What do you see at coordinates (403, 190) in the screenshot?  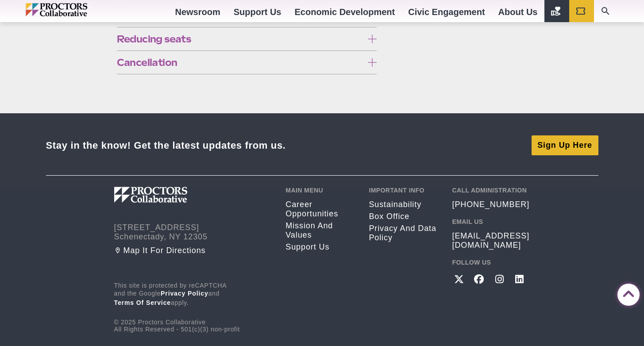 I see `h2: Important Info` at bounding box center [403, 190].